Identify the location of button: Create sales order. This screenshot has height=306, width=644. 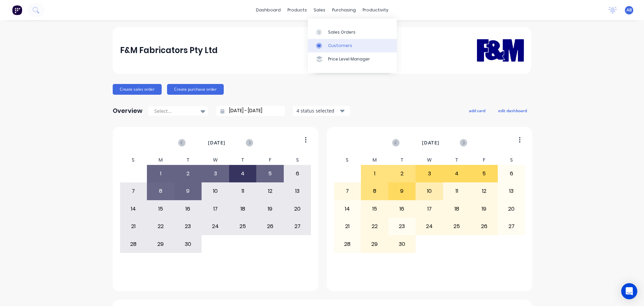
(137, 90).